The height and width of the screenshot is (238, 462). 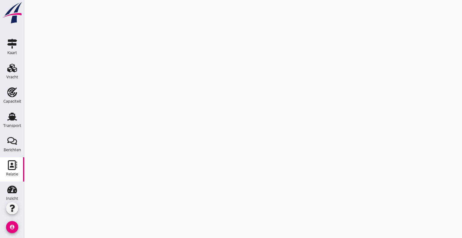 I want to click on div: Capaciteit, so click(x=12, y=101).